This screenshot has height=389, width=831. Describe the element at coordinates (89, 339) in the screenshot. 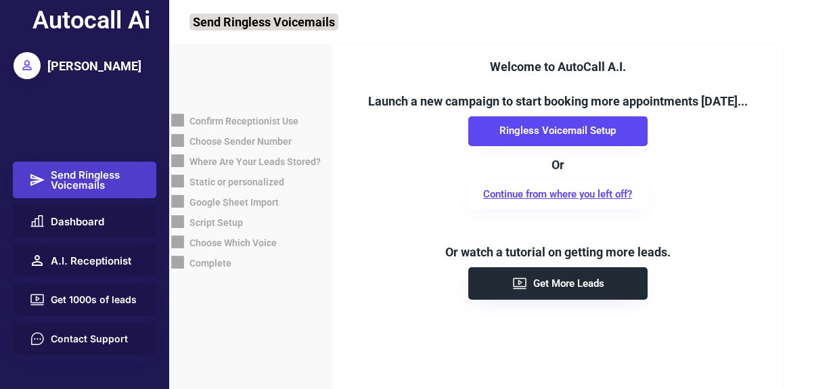

I see `span: Contact Support` at that location.